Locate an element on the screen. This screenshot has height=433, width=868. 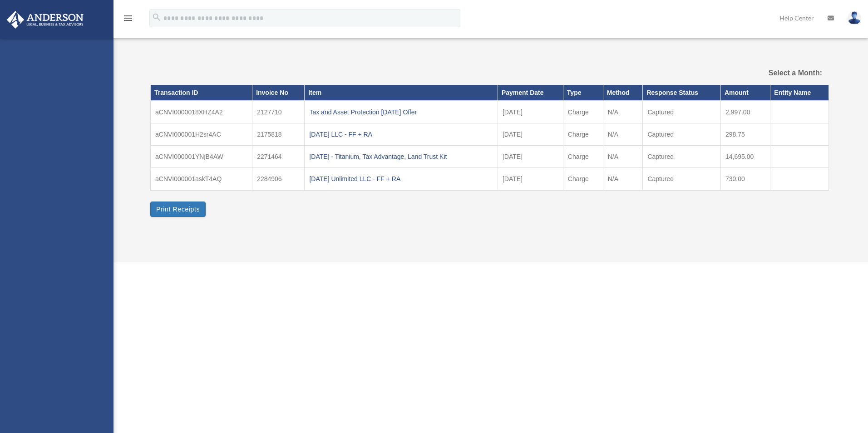
th: Response Status is located at coordinates (682, 93).